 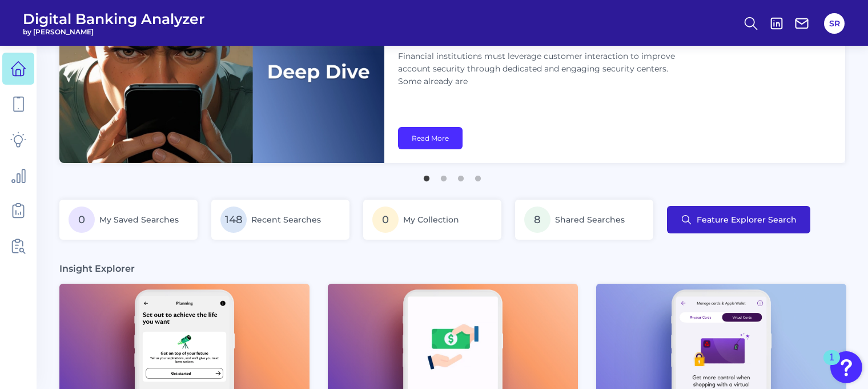 I want to click on span: Feature Explorer Search, so click(x=746, y=219).